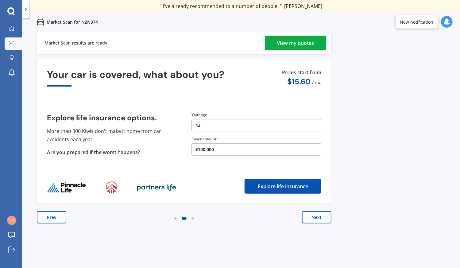 The width and height of the screenshot is (460, 268). I want to click on h4: Explore life insurance options., so click(112, 118).